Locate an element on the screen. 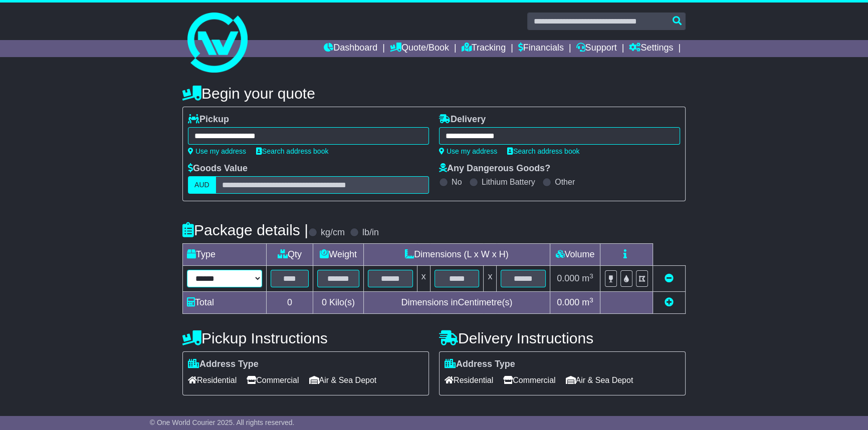  span: 0 is located at coordinates (324, 303).